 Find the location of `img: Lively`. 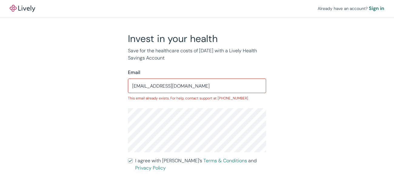

img: Lively is located at coordinates (22, 8).